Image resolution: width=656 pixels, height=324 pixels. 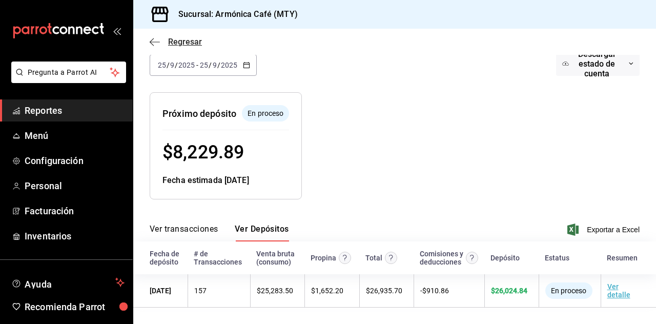 I want to click on span: Exportar a Excel, so click(x=604, y=230).